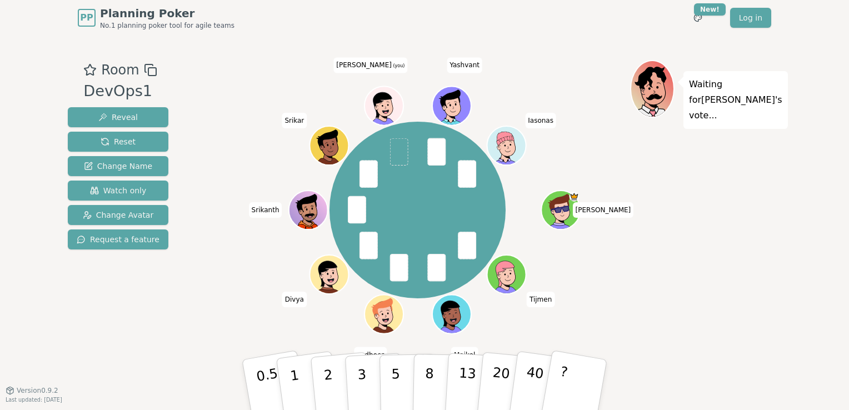  I want to click on span: Reset, so click(118, 142).